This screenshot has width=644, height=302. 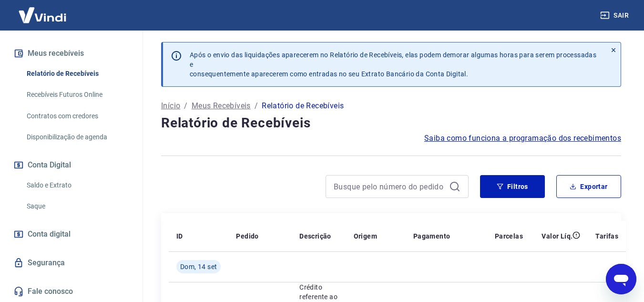 What do you see at coordinates (557, 236) in the screenshot?
I see `p: Valor Líq.` at bounding box center [557, 236].